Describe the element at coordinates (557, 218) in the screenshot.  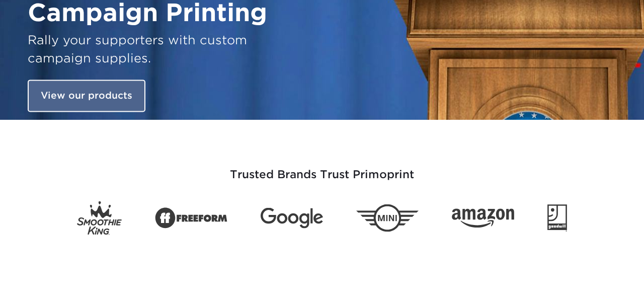
I see `img: Goodwill` at that location.